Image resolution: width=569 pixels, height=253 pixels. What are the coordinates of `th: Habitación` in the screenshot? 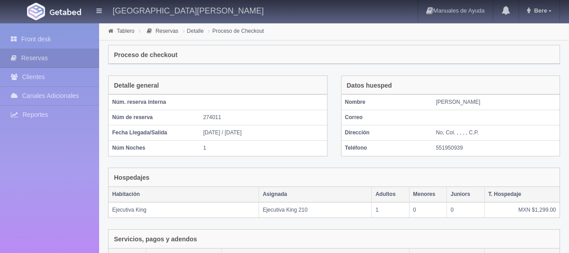 It's located at (184, 195).